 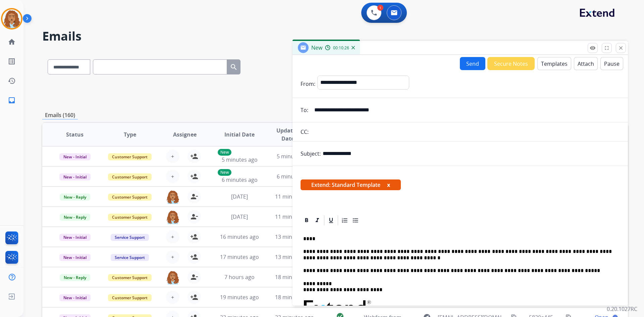 What do you see at coordinates (511, 64) in the screenshot?
I see `button: Secure Notes` at bounding box center [511, 64].